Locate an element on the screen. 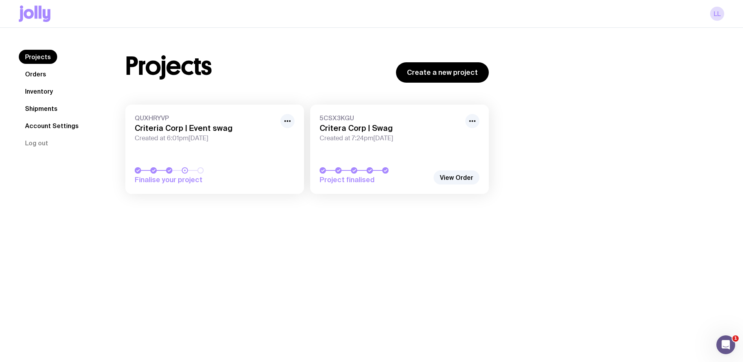  button: Log out is located at coordinates (36, 143).